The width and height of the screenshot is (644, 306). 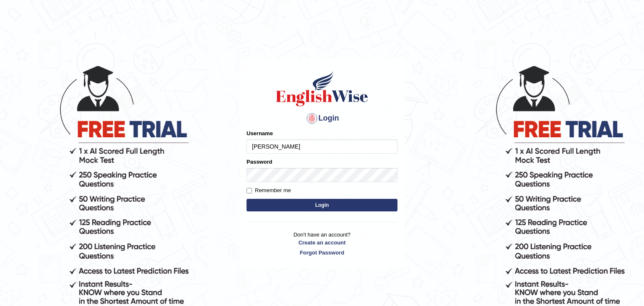 What do you see at coordinates (322, 205) in the screenshot?
I see `button: Login` at bounding box center [322, 205].